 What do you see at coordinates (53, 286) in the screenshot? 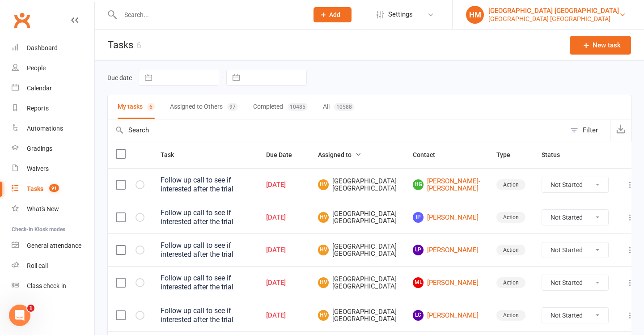
I see `a: Class kiosk mode` at bounding box center [53, 286].